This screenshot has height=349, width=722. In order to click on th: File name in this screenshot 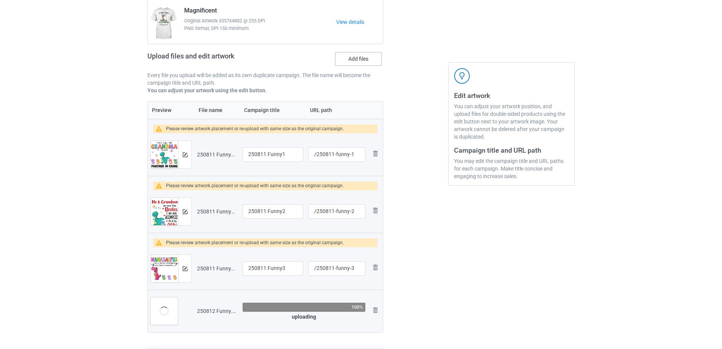, I will do `click(217, 110)`.